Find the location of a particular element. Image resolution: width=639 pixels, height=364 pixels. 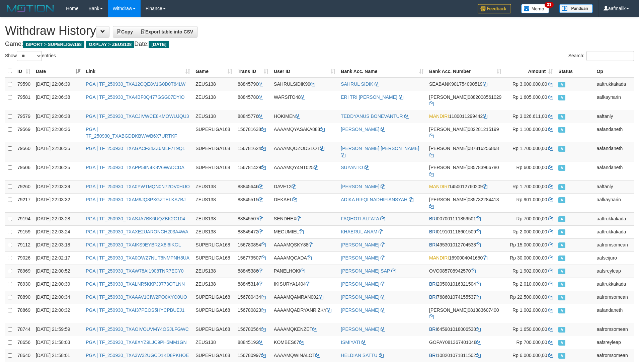

span: Approved - Marked by aafkaynarin is located at coordinates (561, 200).